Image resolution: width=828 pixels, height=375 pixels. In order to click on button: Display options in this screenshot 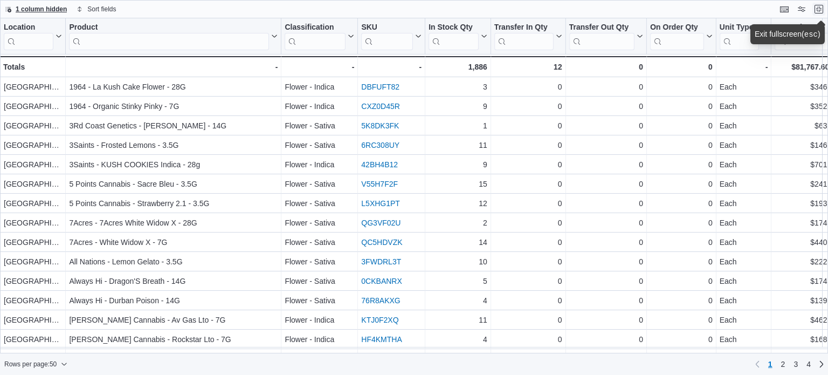, I will do `click(802, 9)`.